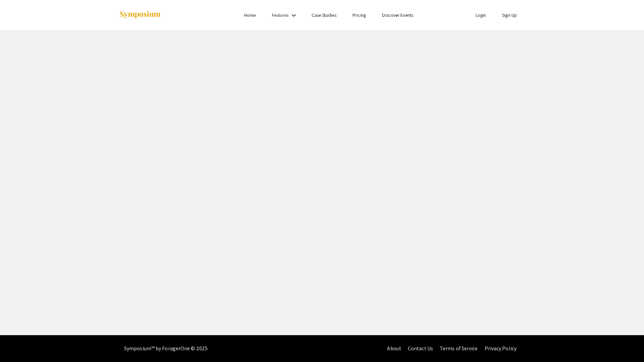  I want to click on mat-icon: Expand Features list, so click(294, 16).